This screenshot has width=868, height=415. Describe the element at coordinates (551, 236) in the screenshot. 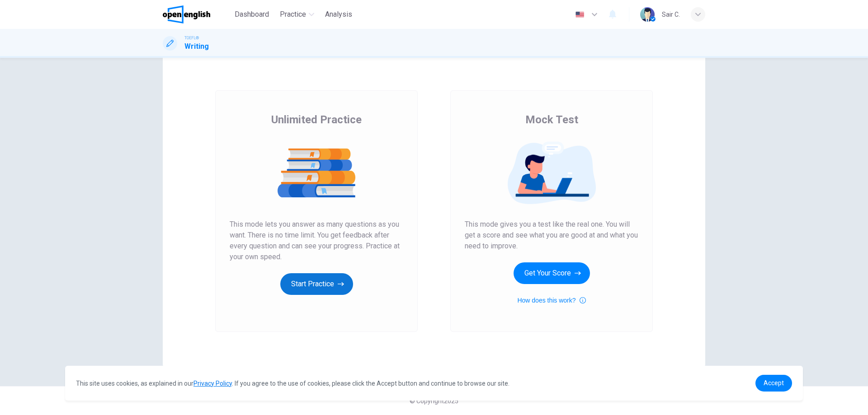

I see `span: This mode gives you a test like the real one. You will get a score and see what you are good at a...` at that location.